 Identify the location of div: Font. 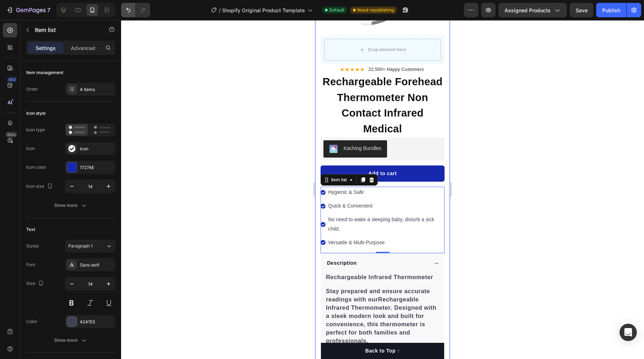
(30, 264).